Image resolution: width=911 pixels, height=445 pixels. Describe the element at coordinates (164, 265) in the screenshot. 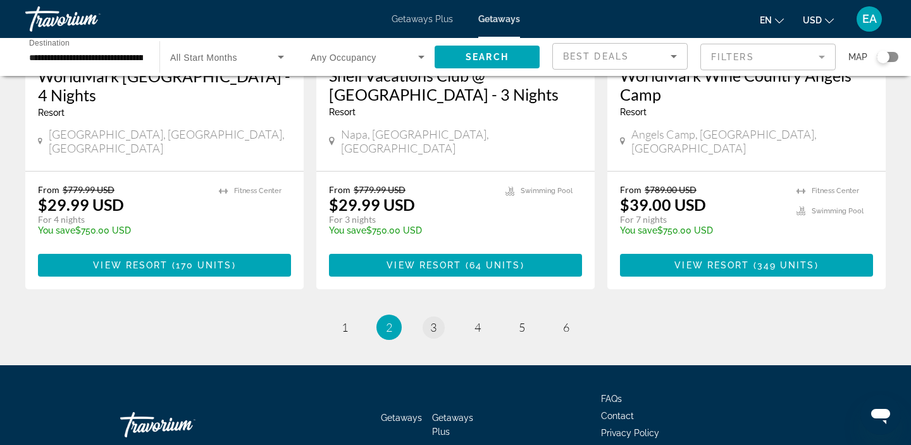

I see `a: View Resort(170 units)` at that location.